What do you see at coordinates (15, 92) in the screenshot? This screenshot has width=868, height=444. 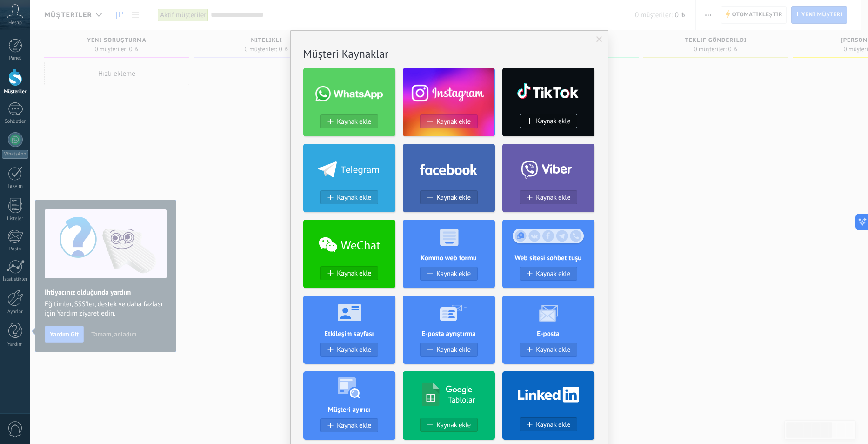 I see `div: Müşteriler` at bounding box center [15, 92].